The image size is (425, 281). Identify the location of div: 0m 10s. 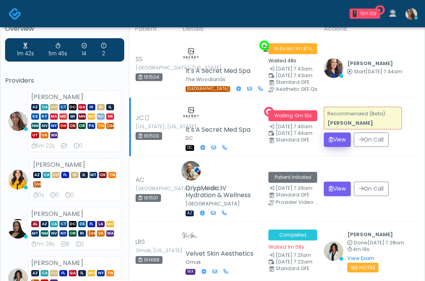
(368, 14).